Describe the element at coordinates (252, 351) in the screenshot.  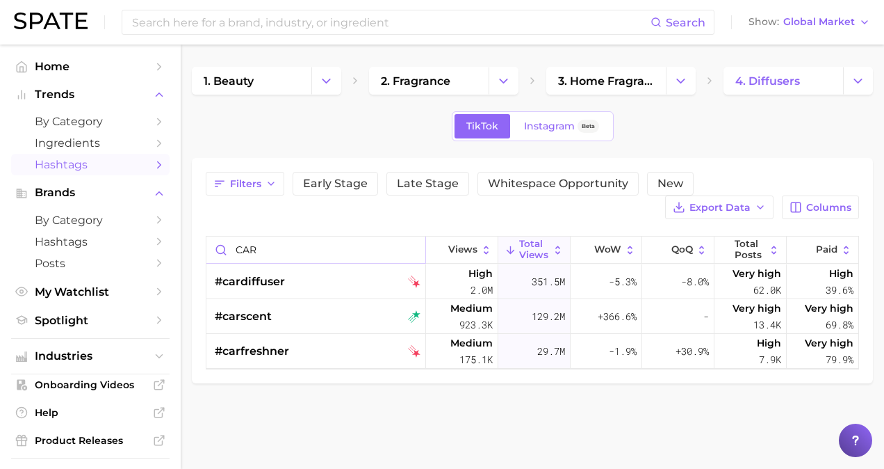
I see `span: #carfreshner` at that location.